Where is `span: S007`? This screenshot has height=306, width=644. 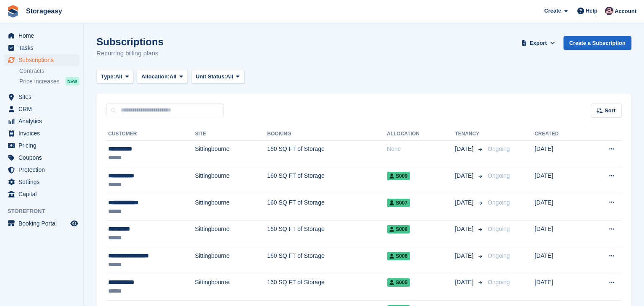
span: S007 is located at coordinates (398, 203).